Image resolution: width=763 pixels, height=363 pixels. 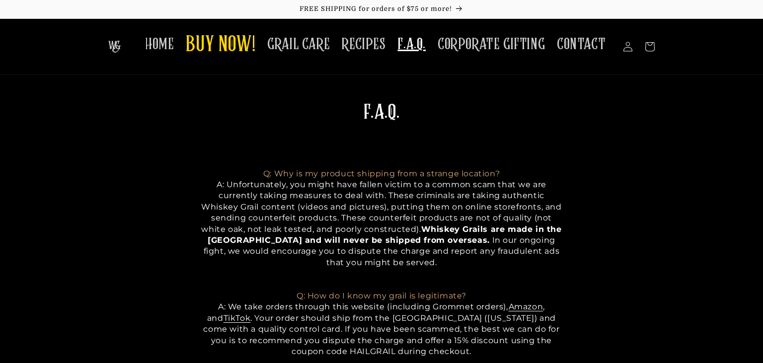 I want to click on a: CONTACT, so click(x=581, y=44).